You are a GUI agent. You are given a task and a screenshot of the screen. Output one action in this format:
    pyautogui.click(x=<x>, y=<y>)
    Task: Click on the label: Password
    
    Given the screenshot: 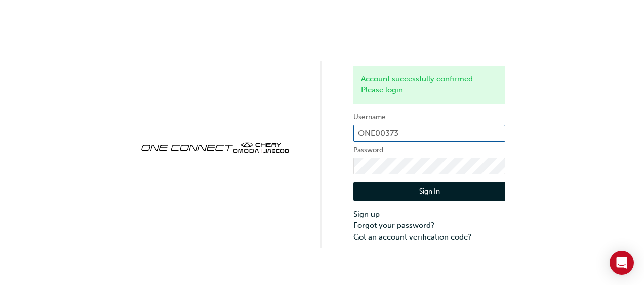 What is the action you would take?
    pyautogui.click(x=430, y=150)
    